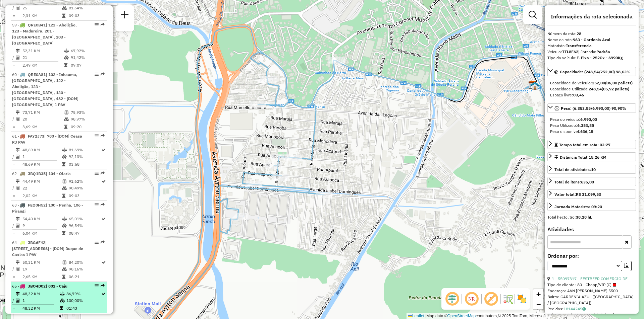 This screenshot has height=319, width=644. What do you see at coordinates (87, 113) in the screenshot?
I see `td: 75,93%` at bounding box center [87, 113].